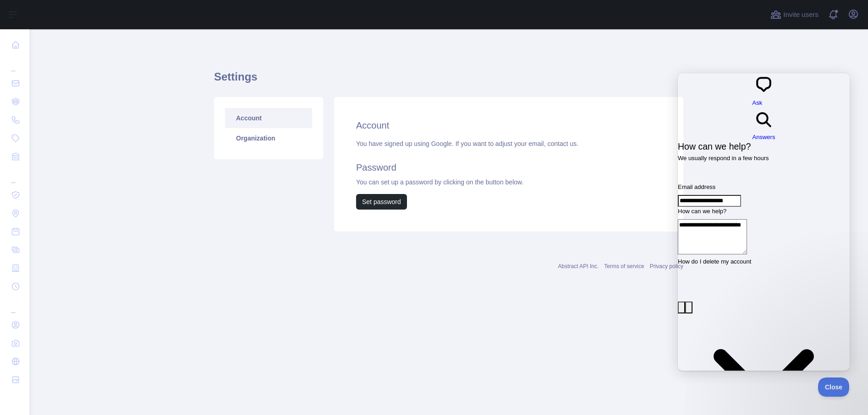  What do you see at coordinates (667, 266) in the screenshot?
I see `a: Privacy policy` at bounding box center [667, 266].